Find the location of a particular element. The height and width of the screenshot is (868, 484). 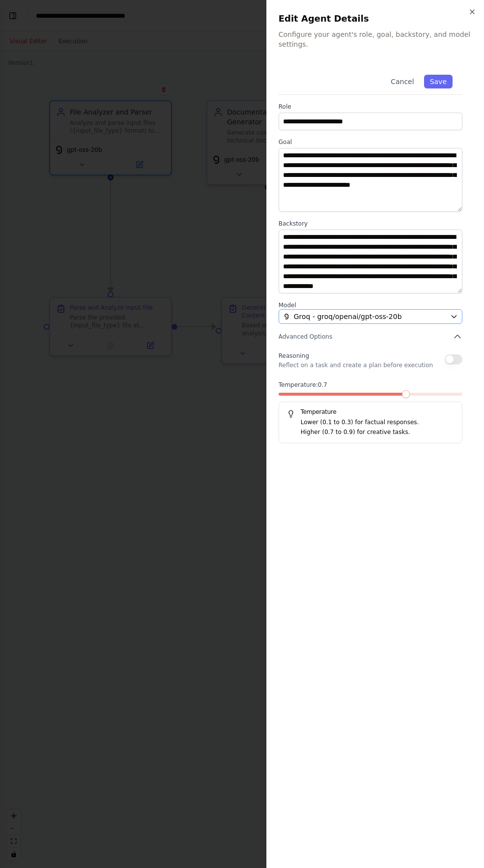

h5: Temperature is located at coordinates (371, 412).